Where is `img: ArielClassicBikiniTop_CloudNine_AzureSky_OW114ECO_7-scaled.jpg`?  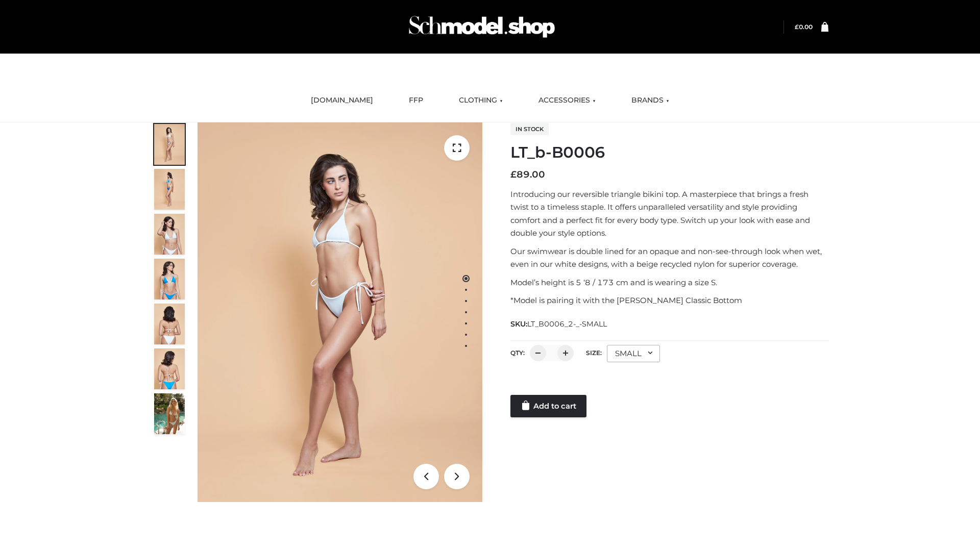 img: ArielClassicBikiniTop_CloudNine_AzureSky_OW114ECO_7-scaled.jpg is located at coordinates (169, 324).